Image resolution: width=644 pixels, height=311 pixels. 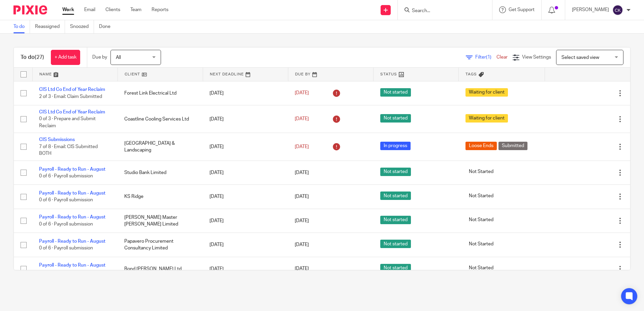 What do you see at coordinates (513, 146) in the screenshot?
I see `span: Submitted` at bounding box center [513, 146].